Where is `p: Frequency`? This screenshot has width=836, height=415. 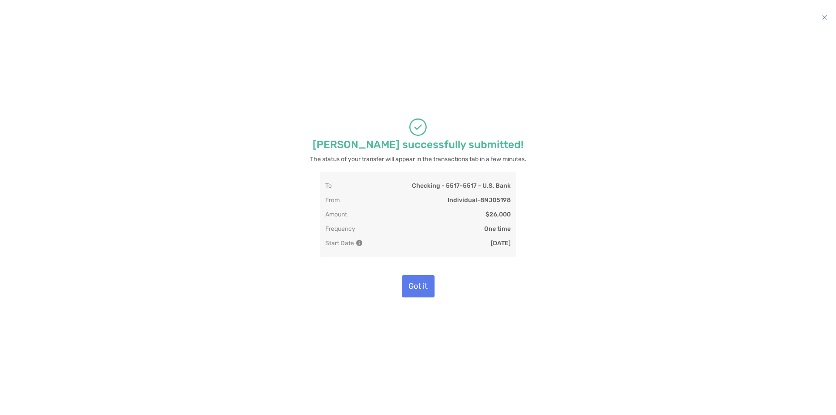
p: Frequency is located at coordinates (340, 229).